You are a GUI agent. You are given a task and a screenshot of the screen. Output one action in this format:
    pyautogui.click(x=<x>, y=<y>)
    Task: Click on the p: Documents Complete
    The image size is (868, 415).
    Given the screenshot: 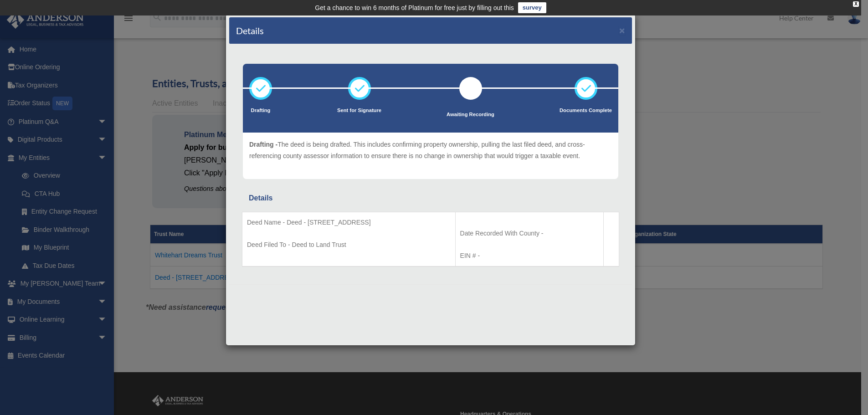 What is the action you would take?
    pyautogui.click(x=585, y=111)
    